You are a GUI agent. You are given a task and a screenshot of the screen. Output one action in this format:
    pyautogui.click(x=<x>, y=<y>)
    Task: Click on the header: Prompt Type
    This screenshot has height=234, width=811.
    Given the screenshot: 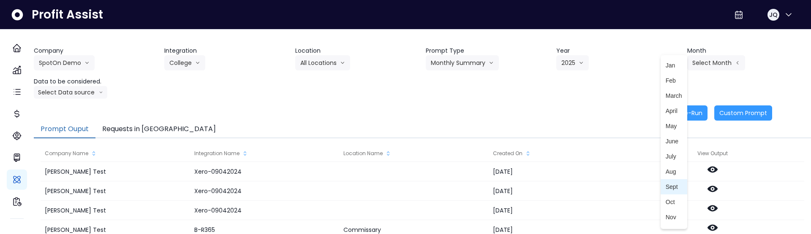 What is the action you would take?
    pyautogui.click(x=488, y=51)
    